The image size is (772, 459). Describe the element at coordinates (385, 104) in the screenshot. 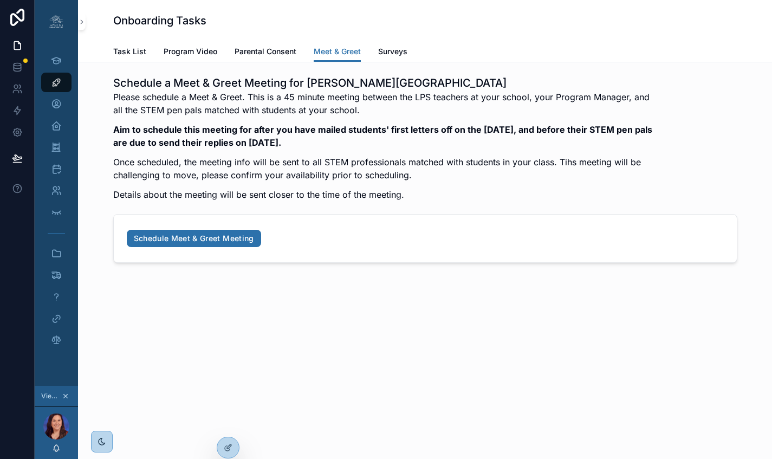

I see `p: Please schedule a Meet & Greet. This is a 45 minute meeting between the LPS teachers at your scho...` at that location.